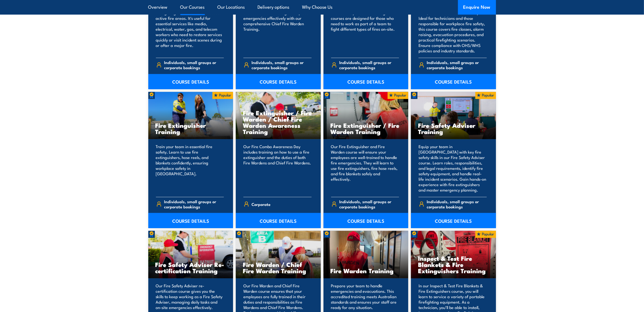 This screenshot has height=312, width=644. Describe the element at coordinates (365, 168) in the screenshot. I see `p: Our Fire Extinguisher and Fire Warden course will ensure your employees are well-trained to handl...` at that location.